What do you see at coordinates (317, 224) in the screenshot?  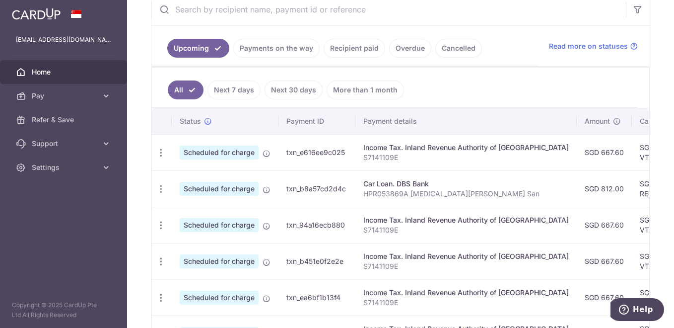 I see `td: txn_94a16ecb880` at bounding box center [317, 224].